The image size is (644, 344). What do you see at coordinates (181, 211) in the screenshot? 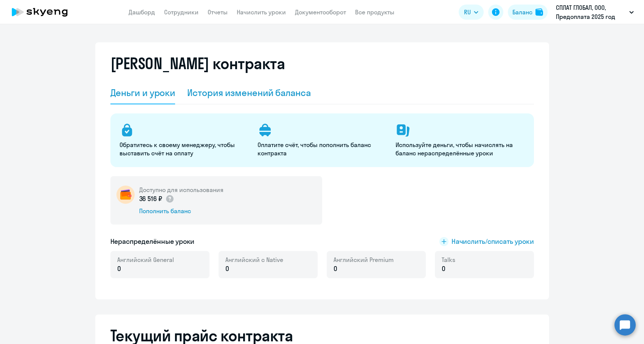
I see `div: Пополнить баланс` at bounding box center [181, 211].